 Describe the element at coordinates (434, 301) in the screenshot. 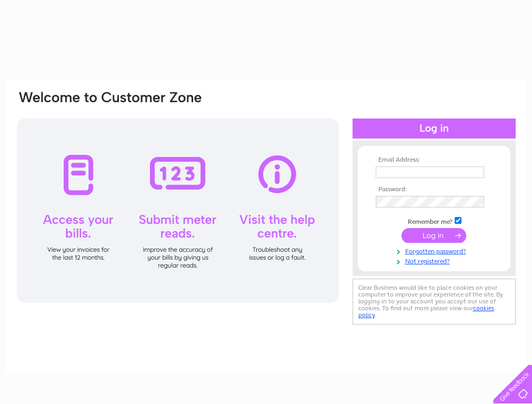

I see `div: Clear Business would like to place cookies on your computer to improve your experience of the sit...` at that location.